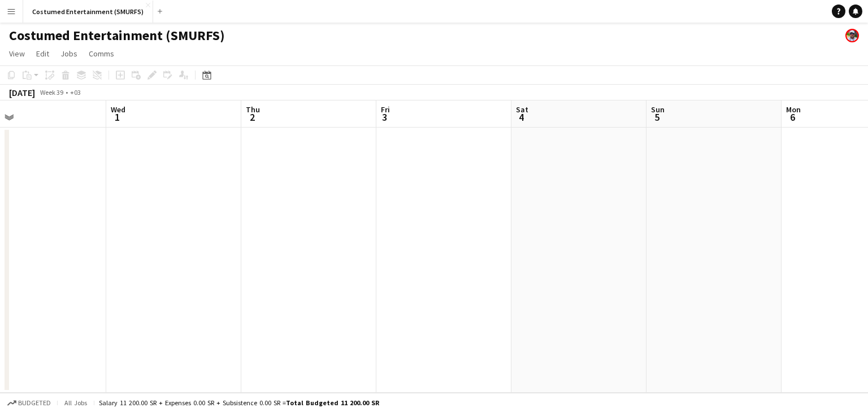 Image resolution: width=868 pixels, height=412 pixels. What do you see at coordinates (793, 117) in the screenshot?
I see `span: 6` at bounding box center [793, 117].